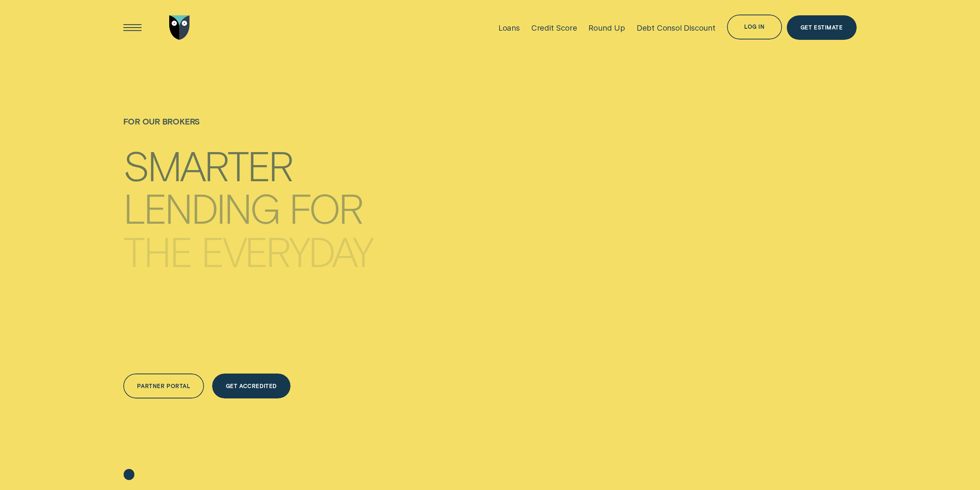 This screenshot has width=980, height=490. Describe the element at coordinates (157, 251) in the screenshot. I see `div: the` at that location.